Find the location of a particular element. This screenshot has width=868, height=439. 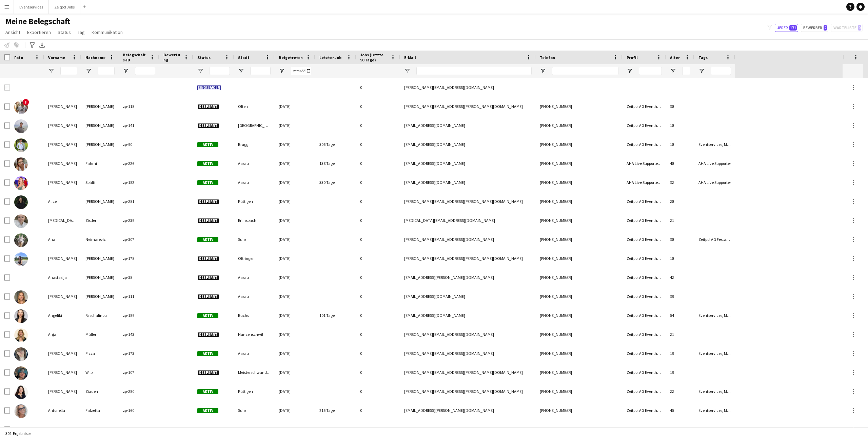

div: zp-111 is located at coordinates (139, 296).